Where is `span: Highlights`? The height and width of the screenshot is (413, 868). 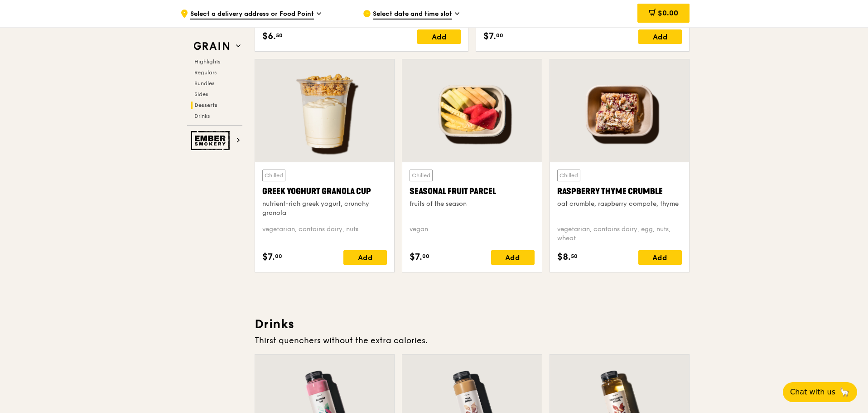 span: Highlights is located at coordinates (207, 62).